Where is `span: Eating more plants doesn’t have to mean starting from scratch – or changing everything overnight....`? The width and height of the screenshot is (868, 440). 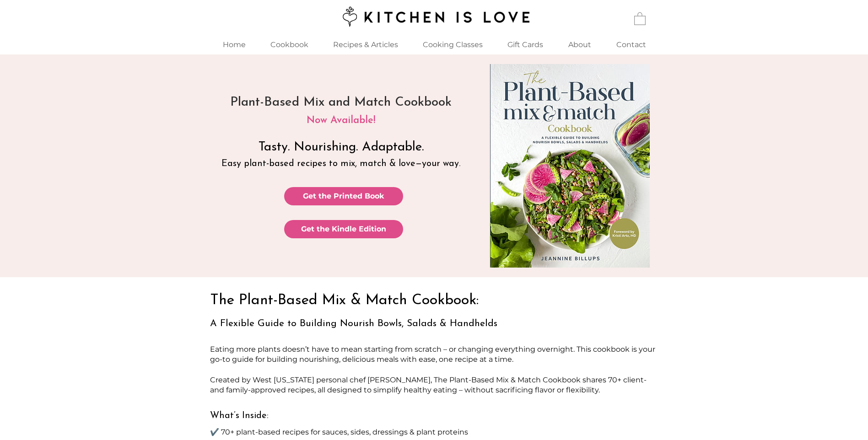 span: Eating more plants doesn’t have to mean starting from scratch – or changing everything overnight.... is located at coordinates (433, 354).